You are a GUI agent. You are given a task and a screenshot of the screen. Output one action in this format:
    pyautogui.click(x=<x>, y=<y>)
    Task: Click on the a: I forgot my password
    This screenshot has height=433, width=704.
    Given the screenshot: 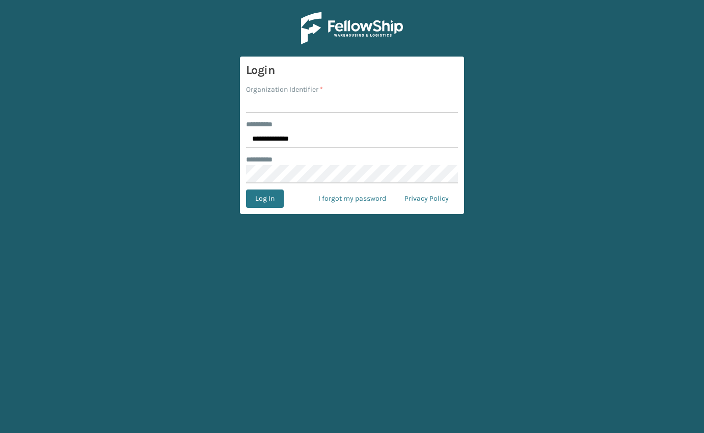 What is the action you would take?
    pyautogui.click(x=352, y=199)
    